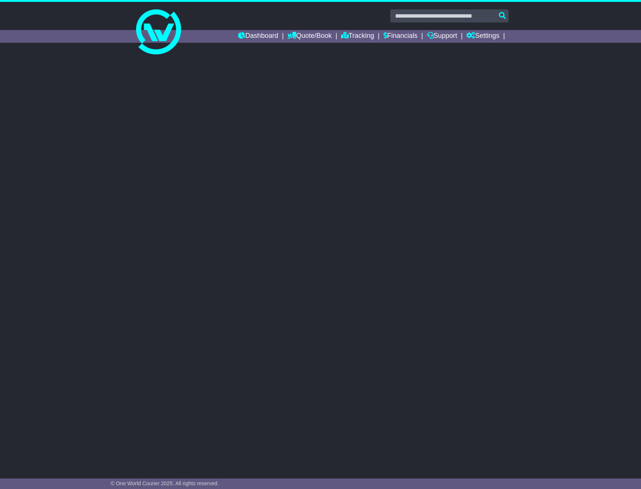 The image size is (641, 489). Describe the element at coordinates (358, 36) in the screenshot. I see `a: Tracking` at that location.